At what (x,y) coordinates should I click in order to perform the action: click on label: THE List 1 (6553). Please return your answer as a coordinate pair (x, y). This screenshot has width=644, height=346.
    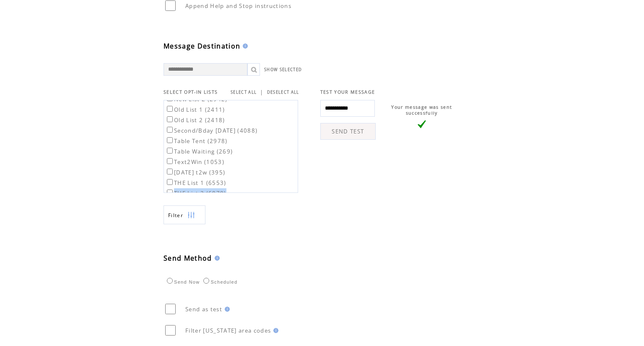
    Looking at the image, I should click on (196, 183).